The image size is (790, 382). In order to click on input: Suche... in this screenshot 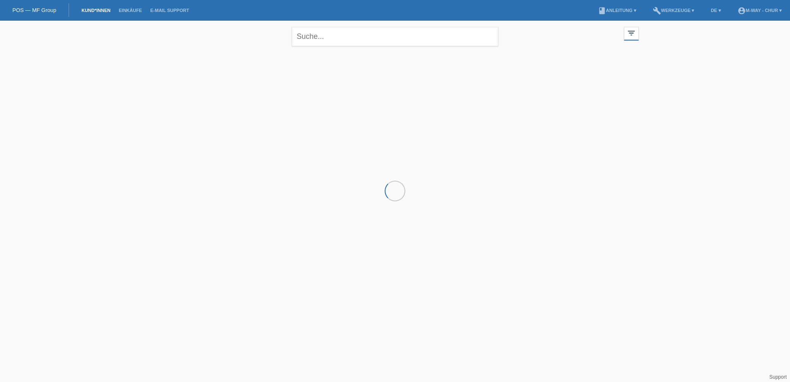, I will do `click(395, 36)`.